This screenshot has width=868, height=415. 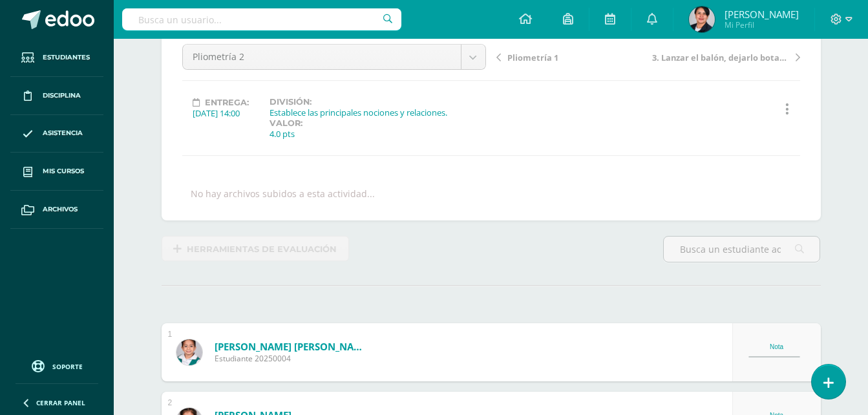 What do you see at coordinates (292, 358) in the screenshot?
I see `span: Estudiante 20250004` at bounding box center [292, 358].